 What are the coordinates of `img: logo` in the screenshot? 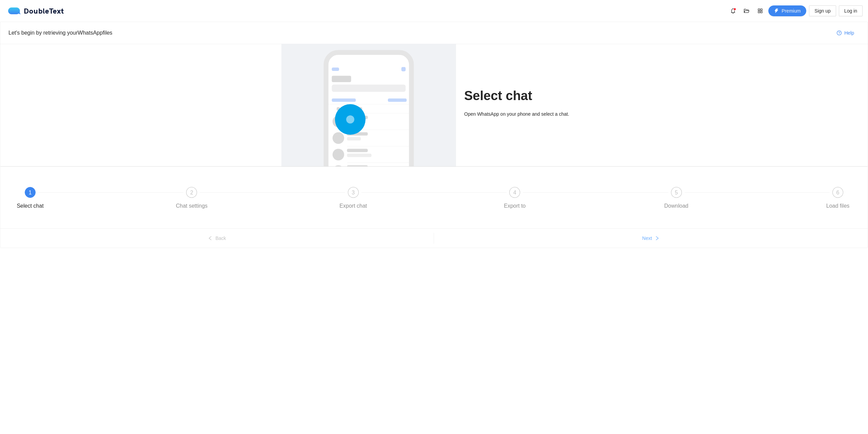 It's located at (16, 11).